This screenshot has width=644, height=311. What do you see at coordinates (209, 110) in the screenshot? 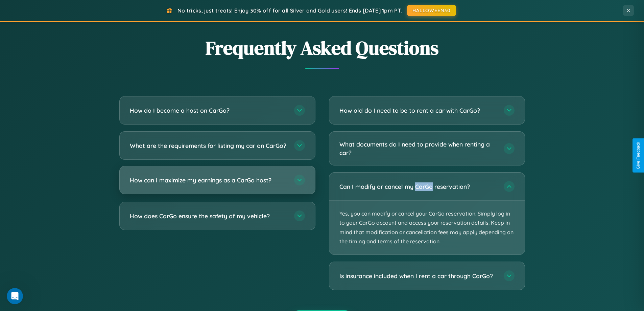
I see `h3: How do I become a host on CarGo?` at bounding box center [209, 110].